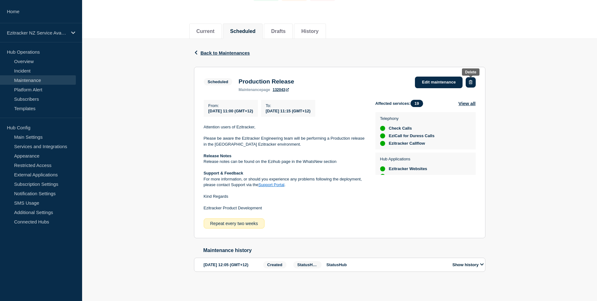 The height and width of the screenshot is (301, 597). Describe the element at coordinates (469, 264) in the screenshot. I see `button: Show history` at that location.